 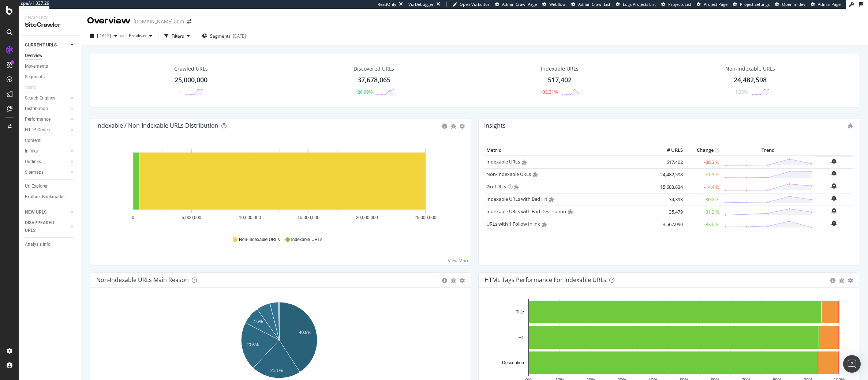 What do you see at coordinates (45, 197) in the screenshot?
I see `div: Explorer Bookmarks` at bounding box center [45, 197].